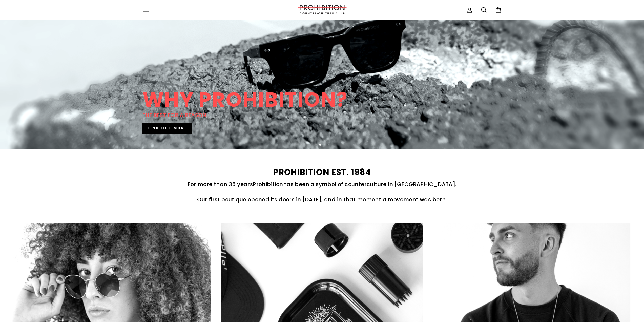 The image size is (644, 322). I want to click on button: 2, so click(320, 145).